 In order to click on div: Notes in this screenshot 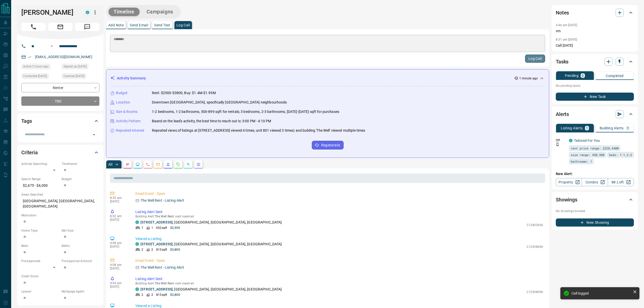, I will do `click(595, 13)`.